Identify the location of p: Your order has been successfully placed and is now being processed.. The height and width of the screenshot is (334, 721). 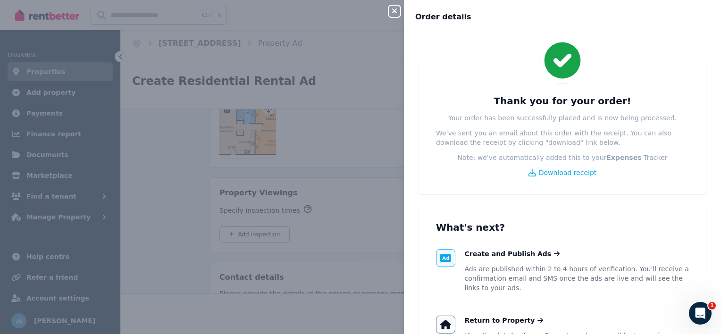
(563, 118).